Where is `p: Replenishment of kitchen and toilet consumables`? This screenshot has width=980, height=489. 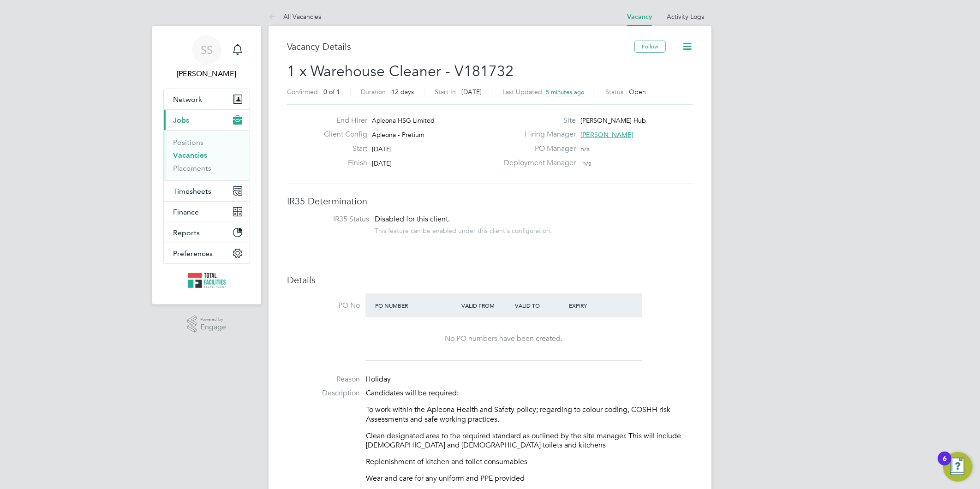 p: Replenishment of kitchen and toilet consumables is located at coordinates (529, 462).